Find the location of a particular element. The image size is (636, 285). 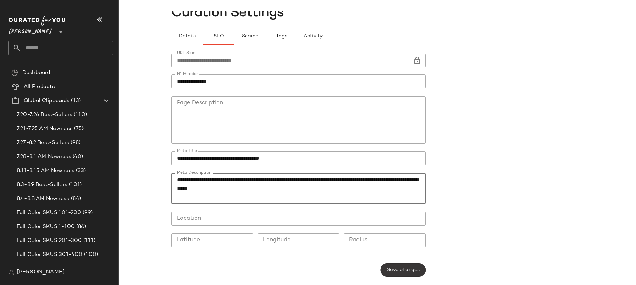

span: Fall Color SKUS 101-200 is located at coordinates (49, 212).